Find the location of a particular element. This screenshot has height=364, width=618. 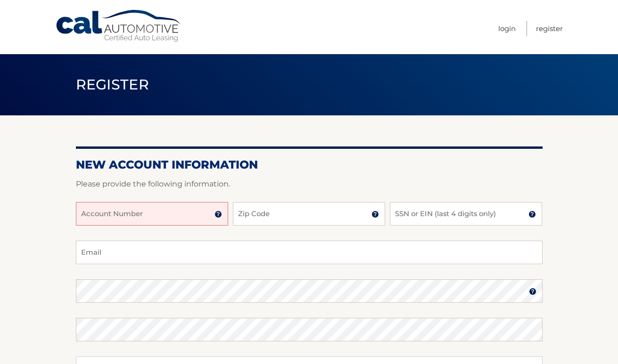

span: Register is located at coordinates (113, 84).